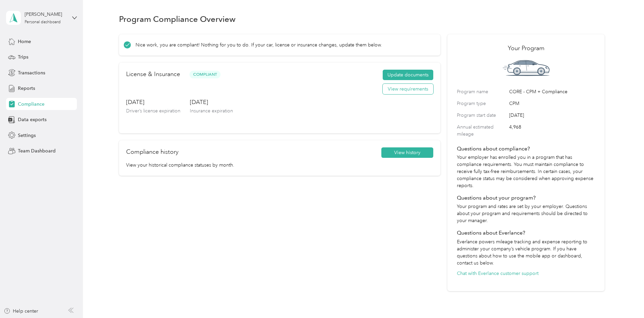 The image size is (644, 318). Describe the element at coordinates (32, 119) in the screenshot. I see `span: Data exports` at that location.